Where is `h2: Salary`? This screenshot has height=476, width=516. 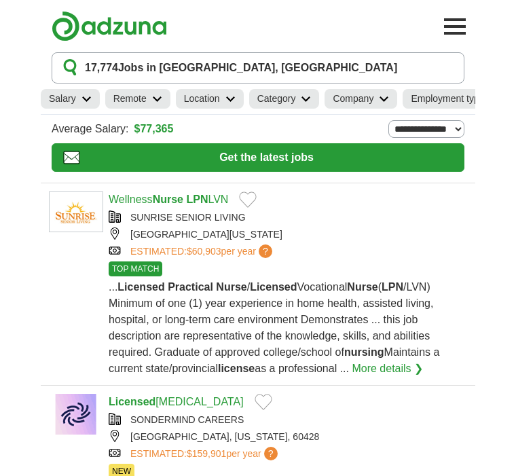 h2: Salary is located at coordinates (62, 98).